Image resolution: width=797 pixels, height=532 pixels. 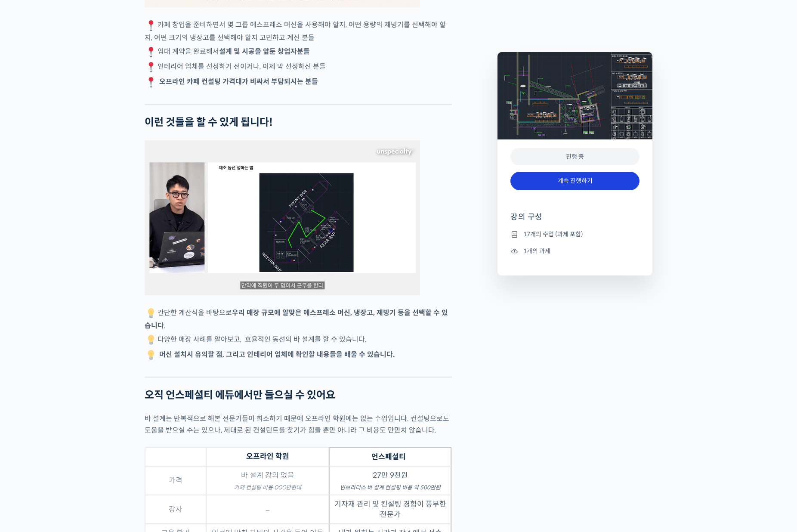 I want to click on h2: 오직 언스페셜티 에듀에서만 들으실 수 있어요, so click(x=298, y=395).